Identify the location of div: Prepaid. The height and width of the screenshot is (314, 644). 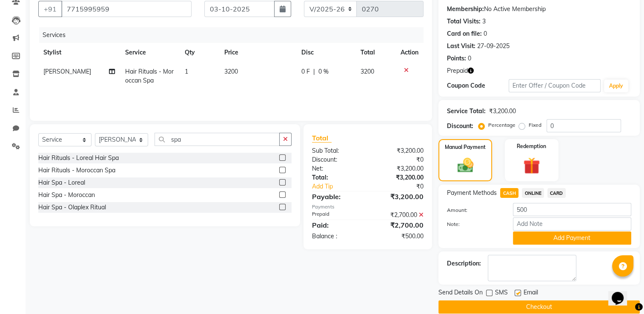
(336, 215).